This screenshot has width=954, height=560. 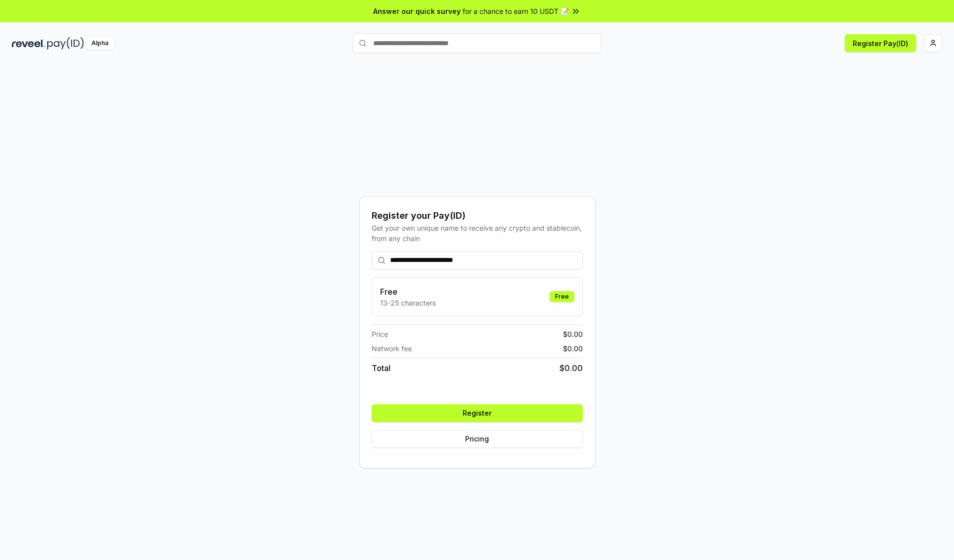 What do you see at coordinates (380, 334) in the screenshot?
I see `span: Price` at bounding box center [380, 334].